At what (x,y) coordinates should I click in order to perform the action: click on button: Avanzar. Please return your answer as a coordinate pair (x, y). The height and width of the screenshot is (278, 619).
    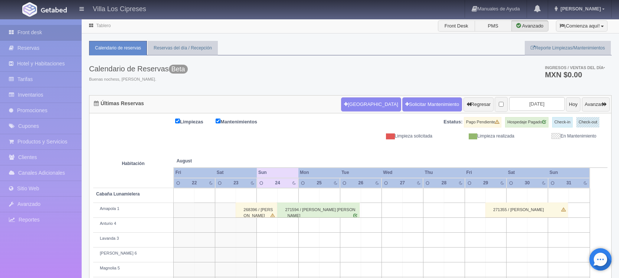
    Looking at the image, I should click on (596, 104).